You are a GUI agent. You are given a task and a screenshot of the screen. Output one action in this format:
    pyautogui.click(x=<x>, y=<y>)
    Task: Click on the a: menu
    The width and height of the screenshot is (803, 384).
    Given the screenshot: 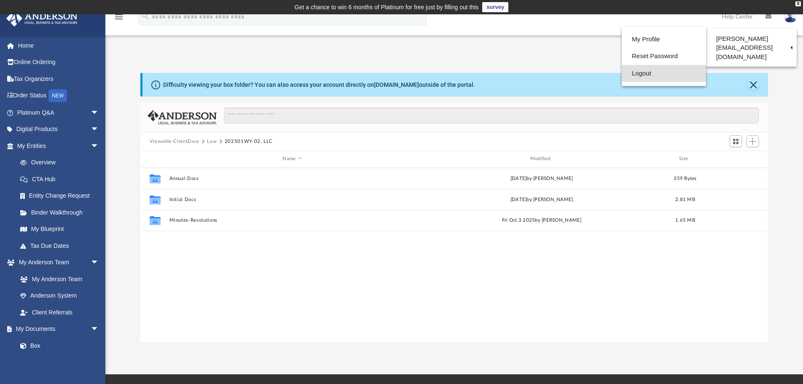 What is the action you would take?
    pyautogui.click(x=119, y=19)
    